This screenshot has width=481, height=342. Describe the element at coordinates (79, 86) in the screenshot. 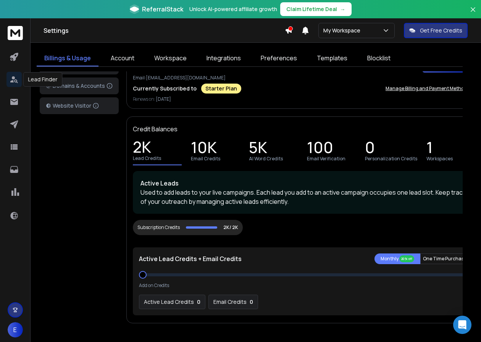

I see `button: Domains & Accounts` at that location.